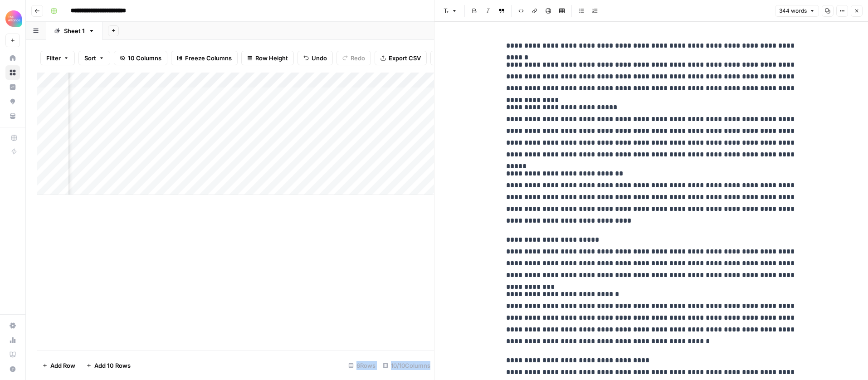 This screenshot has width=868, height=380. I want to click on a: Opportunities, so click(12, 101).